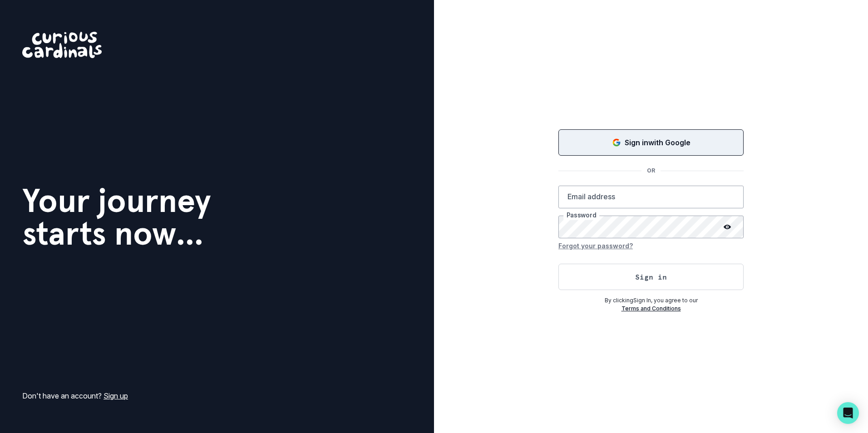  I want to click on button: Forgot your password?, so click(596, 245).